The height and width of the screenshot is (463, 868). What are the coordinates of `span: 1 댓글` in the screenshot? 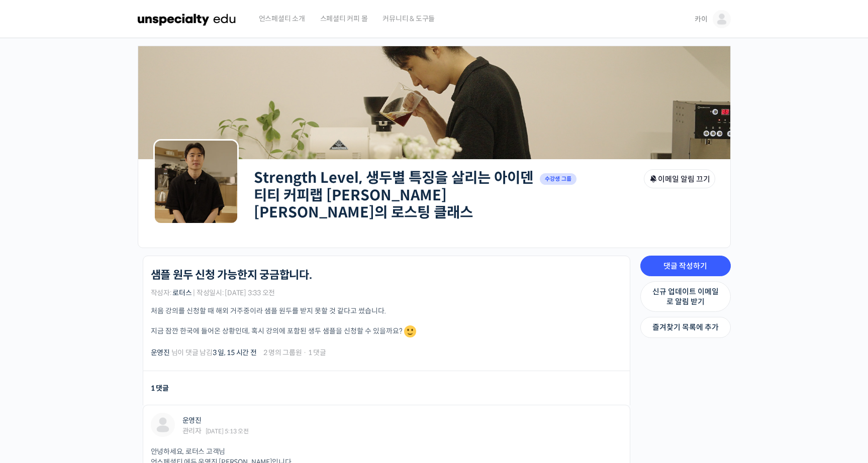 It's located at (317, 353).